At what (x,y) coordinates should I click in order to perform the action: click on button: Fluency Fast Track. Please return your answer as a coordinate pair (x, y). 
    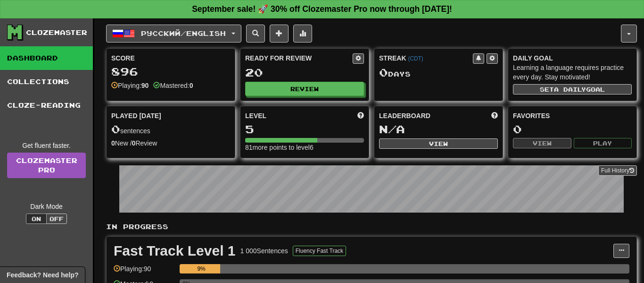
    Looking at the image, I should click on (319, 251).